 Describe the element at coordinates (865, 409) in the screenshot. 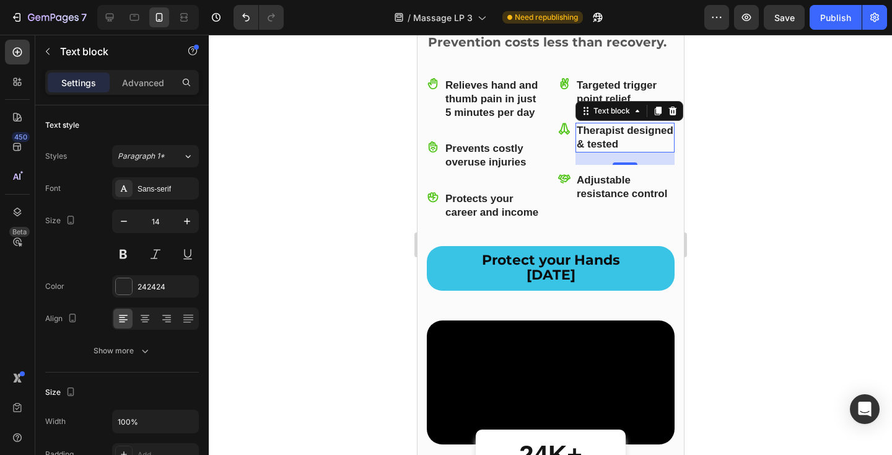

I see `div: Open Intercom Messenger` at that location.